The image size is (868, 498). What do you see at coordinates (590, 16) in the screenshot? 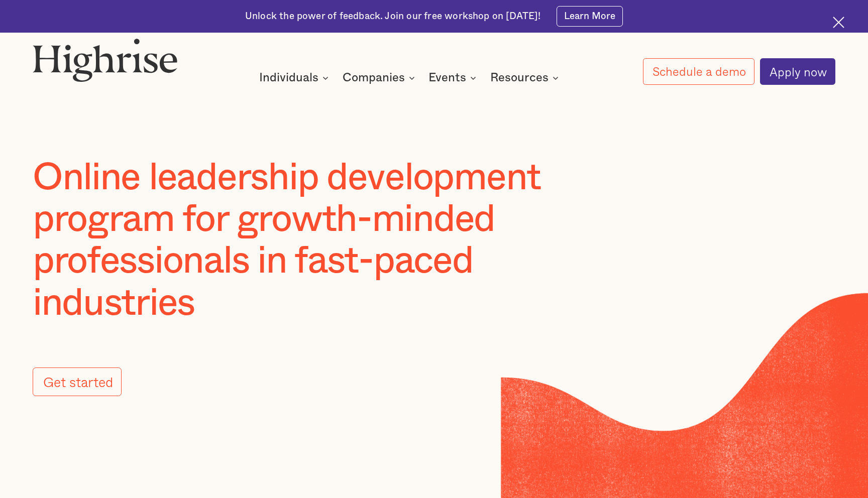
I see `a: Learn More` at bounding box center [590, 16].